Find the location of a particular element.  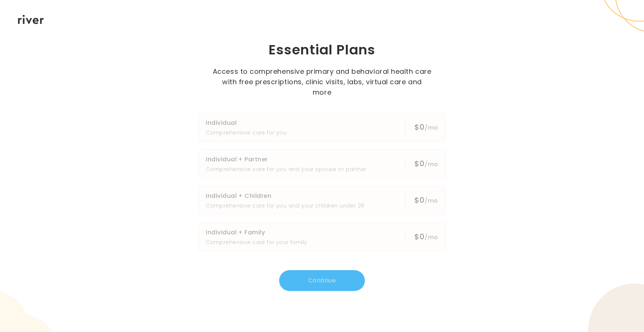

h1: Essential Plans is located at coordinates (322, 50).